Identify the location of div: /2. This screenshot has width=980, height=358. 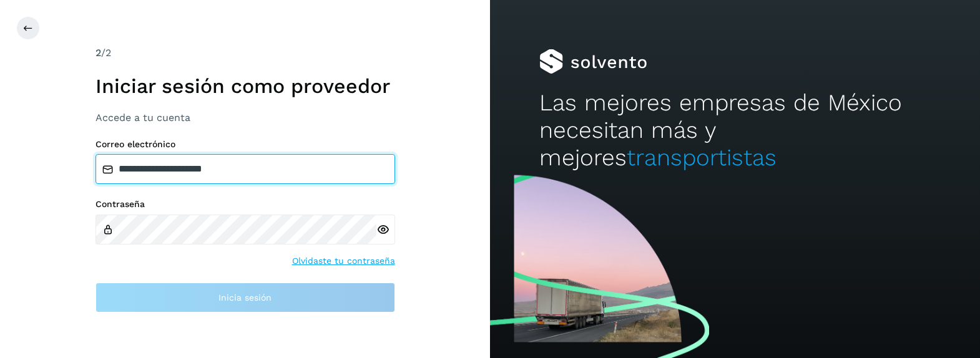
(245, 53).